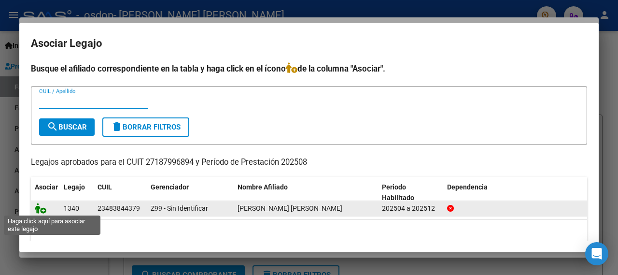  Describe the element at coordinates (67, 127) in the screenshot. I see `button: Buscar` at that location.